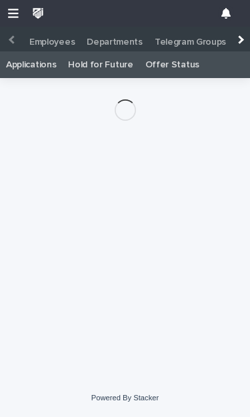 This screenshot has width=250, height=417. Describe the element at coordinates (190, 37) in the screenshot. I see `p: Telegram Groups` at that location.